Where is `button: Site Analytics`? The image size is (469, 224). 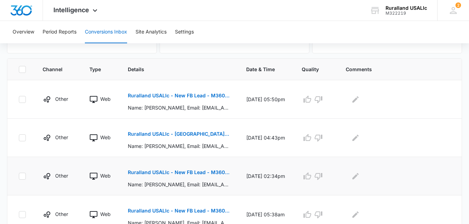 button: Site Analytics is located at coordinates (151, 32).